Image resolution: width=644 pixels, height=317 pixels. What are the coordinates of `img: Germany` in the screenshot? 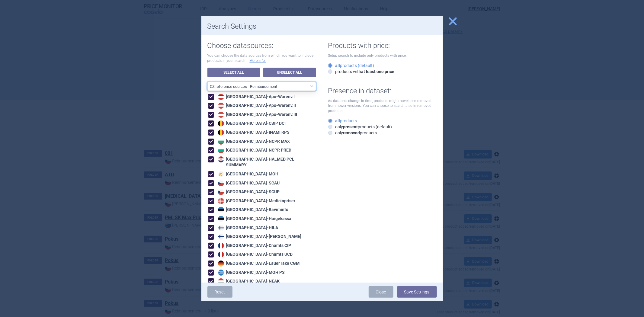 It's located at (221, 264).